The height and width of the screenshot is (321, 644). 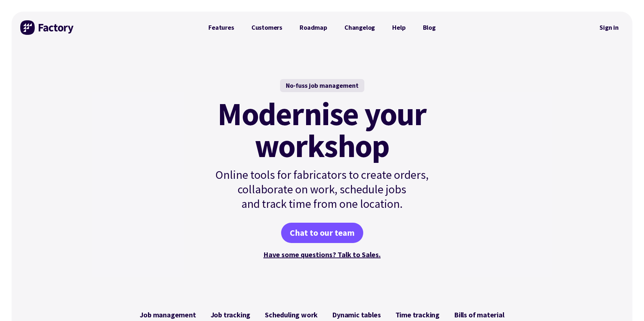 I want to click on mark: Modernise your workshop, so click(x=322, y=130).